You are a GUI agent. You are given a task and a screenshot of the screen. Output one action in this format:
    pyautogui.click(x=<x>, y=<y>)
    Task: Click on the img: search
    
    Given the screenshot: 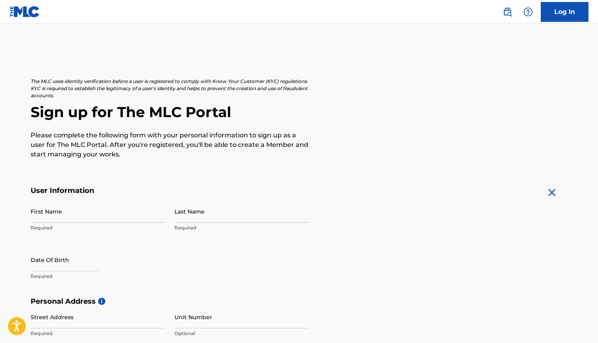 What is the action you would take?
    pyautogui.click(x=507, y=12)
    